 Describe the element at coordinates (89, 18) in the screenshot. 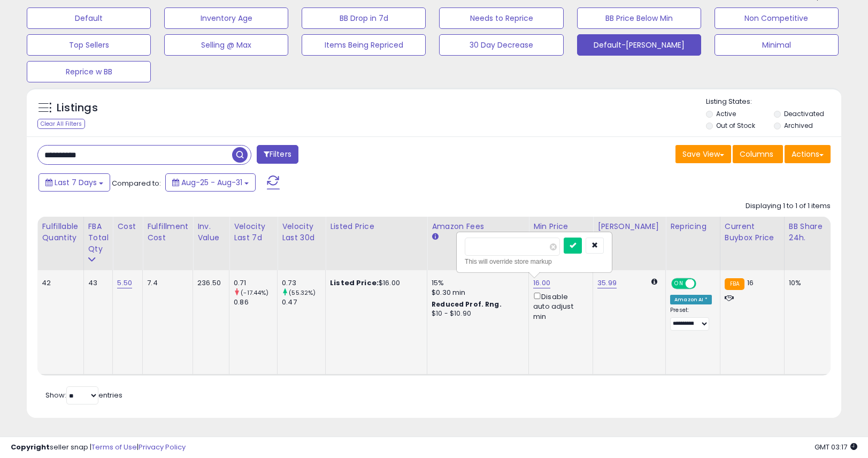

I see `button: Default` at that location.